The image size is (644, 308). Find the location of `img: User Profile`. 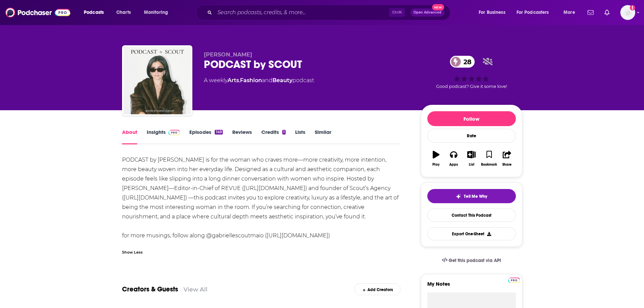

img: User Profile is located at coordinates (628, 12).